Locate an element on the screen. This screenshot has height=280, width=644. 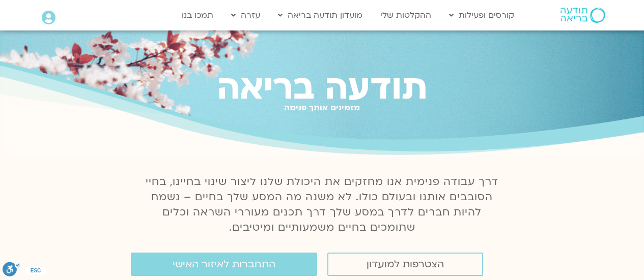
a: תמכו בנו is located at coordinates (197, 15).